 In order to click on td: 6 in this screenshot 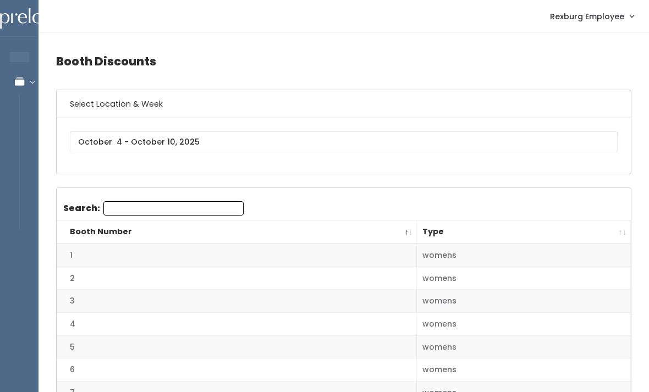, I will do `click(236, 370)`.